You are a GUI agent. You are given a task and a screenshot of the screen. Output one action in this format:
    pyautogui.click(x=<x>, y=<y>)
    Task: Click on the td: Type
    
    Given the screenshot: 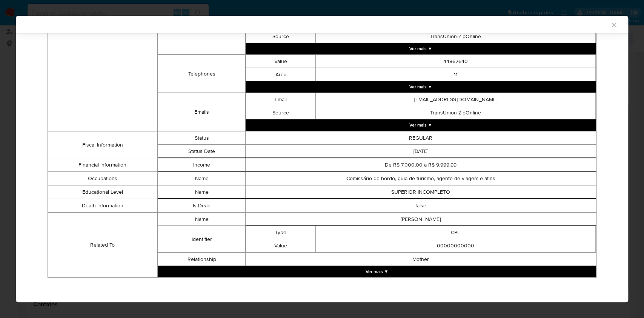 What is the action you would take?
    pyautogui.click(x=281, y=232)
    